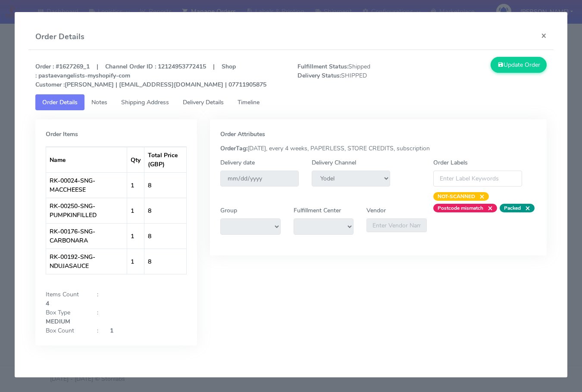 This screenshot has width=582, height=392. I want to click on button: Close, so click(543, 35).